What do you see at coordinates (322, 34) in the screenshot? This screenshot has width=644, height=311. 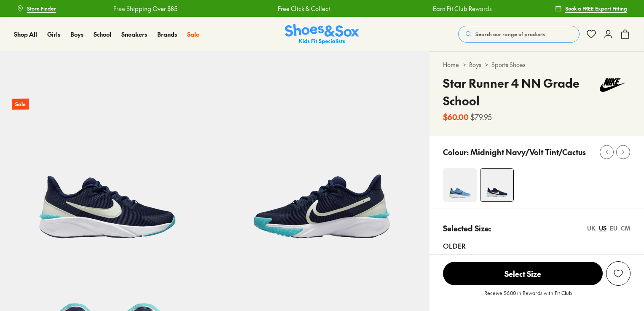 I see `a: Shoes & Sox` at bounding box center [322, 34].